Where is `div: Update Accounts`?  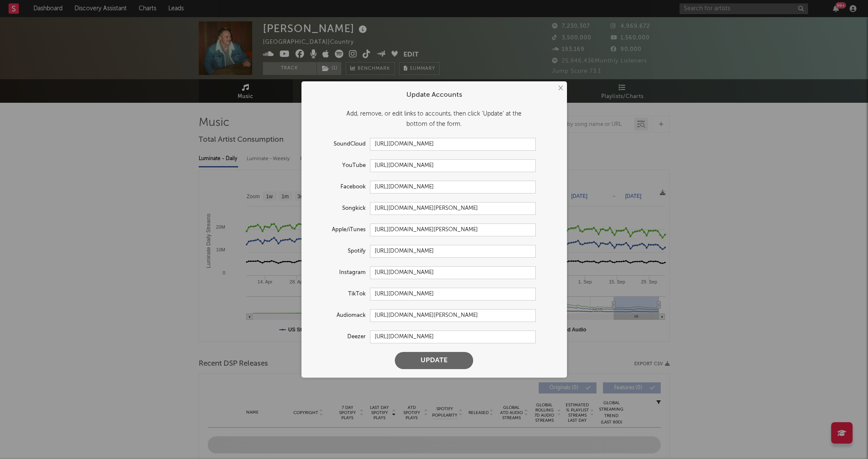
div: Update Accounts is located at coordinates (434, 95).